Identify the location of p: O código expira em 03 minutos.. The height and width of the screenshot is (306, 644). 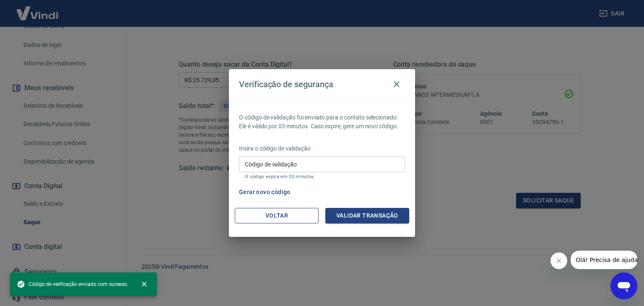
(322, 177).